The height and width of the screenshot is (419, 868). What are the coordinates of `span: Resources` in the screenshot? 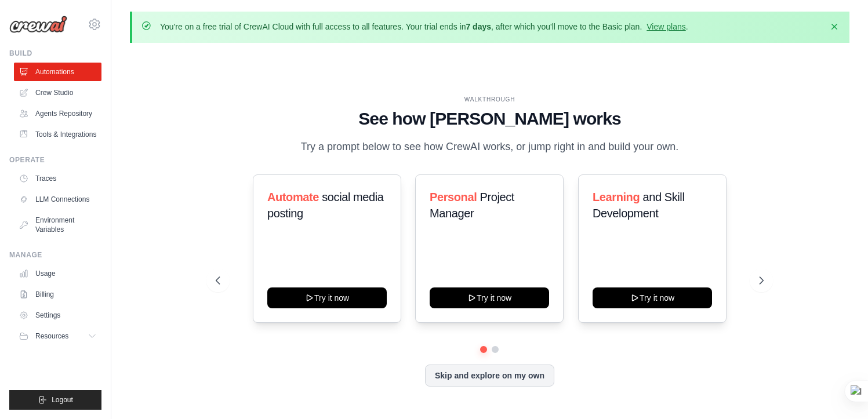 It's located at (51, 336).